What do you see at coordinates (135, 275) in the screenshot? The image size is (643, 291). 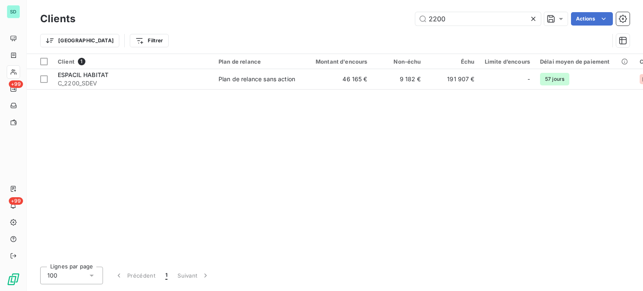 I see `button: Précédent` at bounding box center [135, 275].